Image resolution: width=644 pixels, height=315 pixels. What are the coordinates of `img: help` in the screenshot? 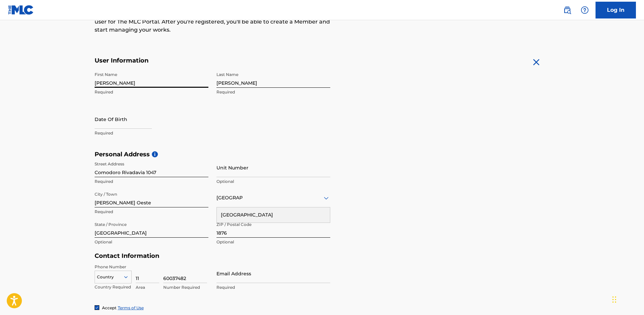 It's located at (585, 10).